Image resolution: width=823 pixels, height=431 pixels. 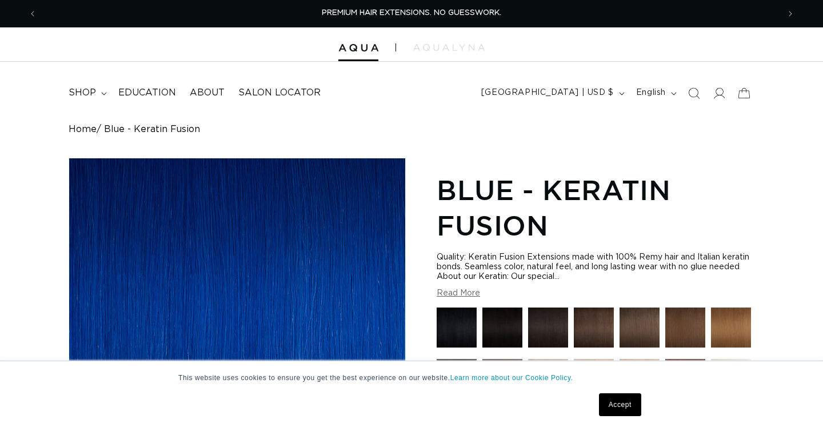 What do you see at coordinates (791, 14) in the screenshot?
I see `button: Next announcement` at bounding box center [791, 14].